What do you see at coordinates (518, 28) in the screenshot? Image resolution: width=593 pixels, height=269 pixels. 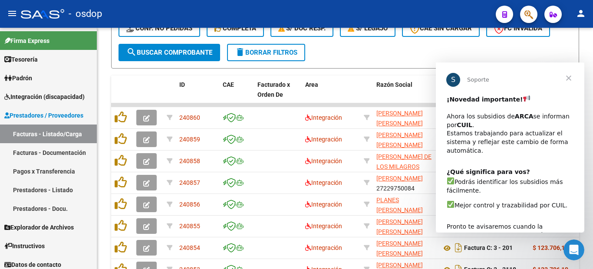 I see `button: FC Inválida` at bounding box center [518, 28].